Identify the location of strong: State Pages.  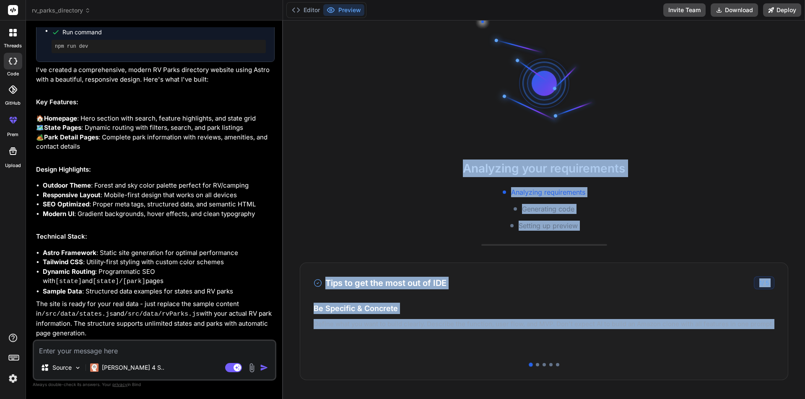
(62, 127).